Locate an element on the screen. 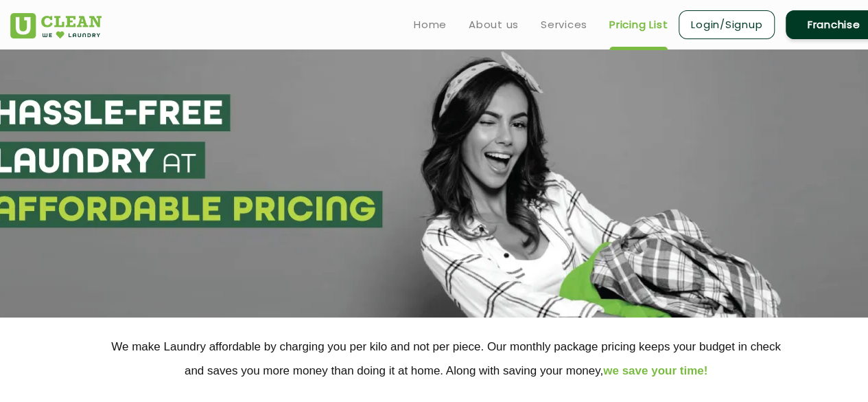 The height and width of the screenshot is (402, 868). img: UClean Laundry and Dry Cleaning is located at coordinates (56, 25).